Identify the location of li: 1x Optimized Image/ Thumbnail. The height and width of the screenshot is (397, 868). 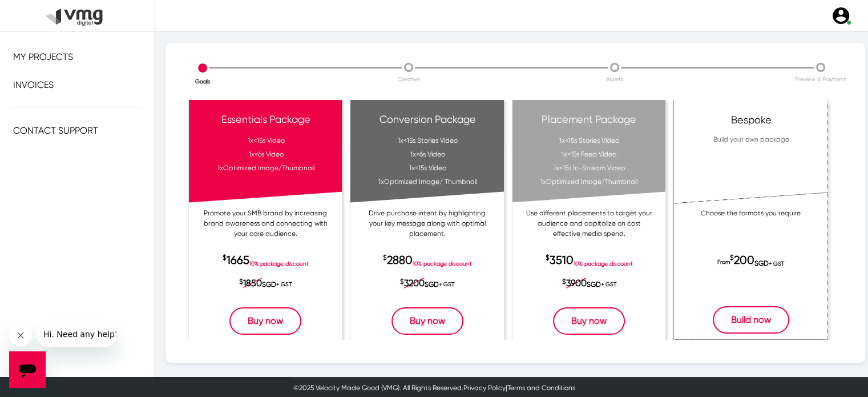
(427, 182).